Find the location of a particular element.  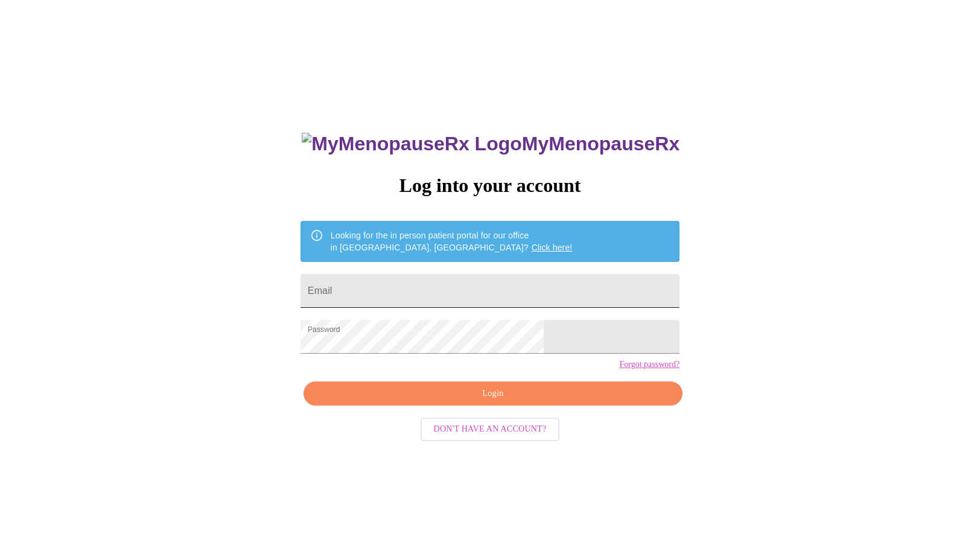

button: Login is located at coordinates (493, 393).